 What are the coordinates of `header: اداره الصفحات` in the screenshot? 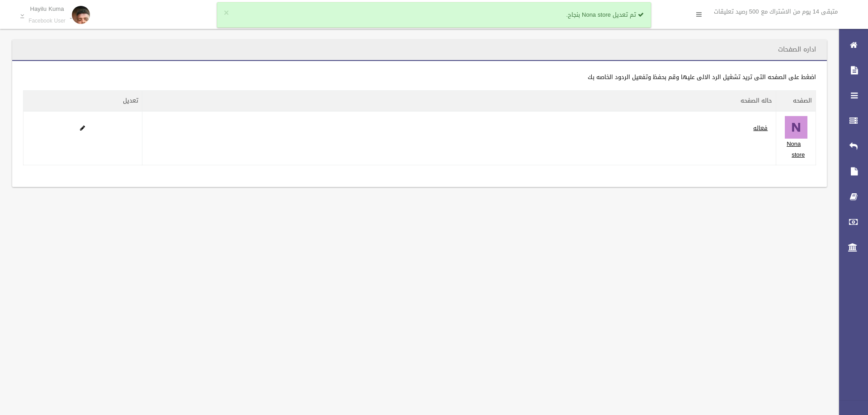 It's located at (797, 49).